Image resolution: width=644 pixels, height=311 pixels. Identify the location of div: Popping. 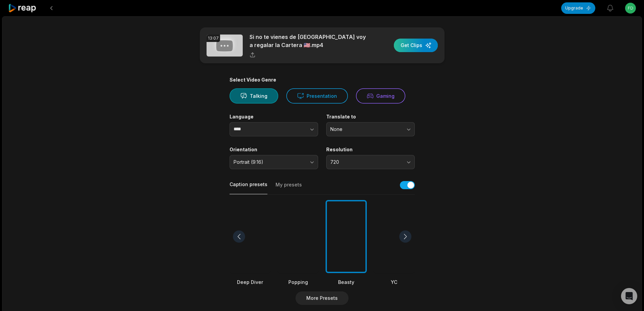
(298, 282).